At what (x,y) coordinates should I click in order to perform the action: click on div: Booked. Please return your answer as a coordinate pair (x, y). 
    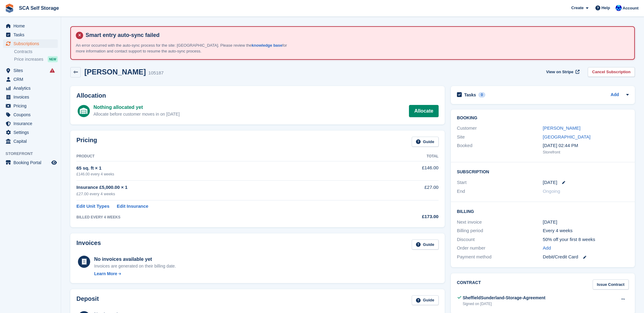
    Looking at the image, I should click on (500, 149).